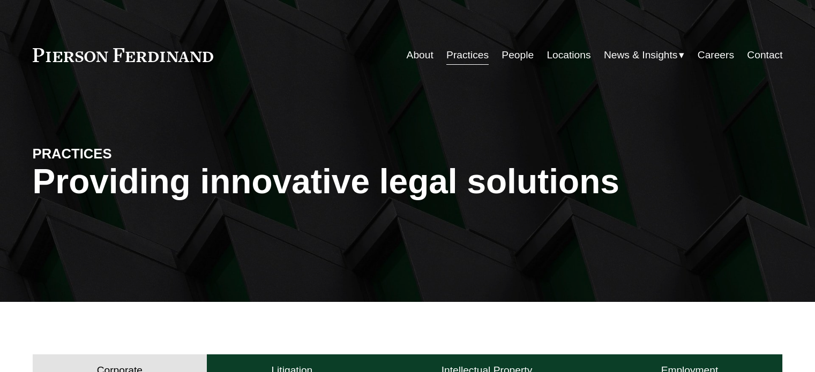  Describe the element at coordinates (716, 55) in the screenshot. I see `a: Careers` at that location.